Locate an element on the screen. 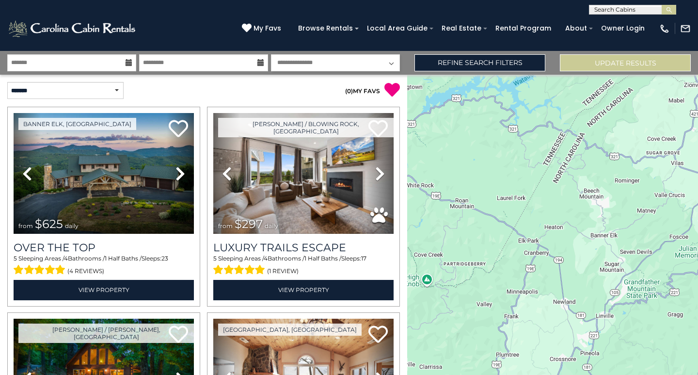 Image resolution: width=698 pixels, height=375 pixels. a: Refine Search Filters is located at coordinates (480, 63).